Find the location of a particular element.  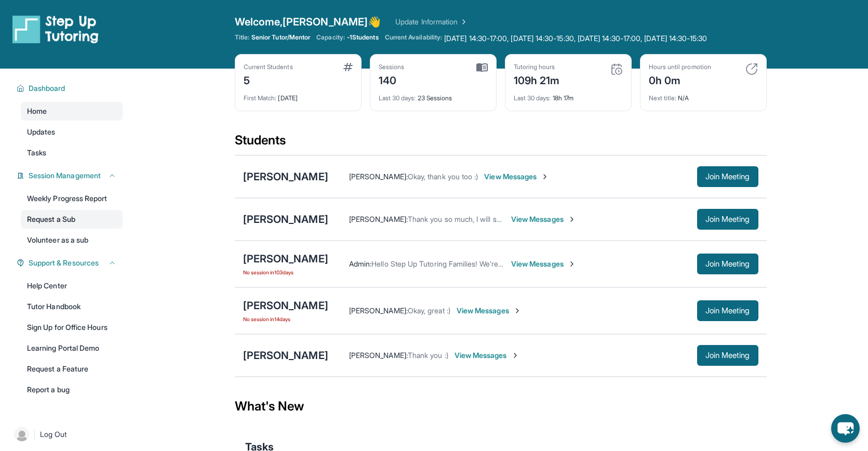

a: Sign Up for Office Hours is located at coordinates (71, 328).